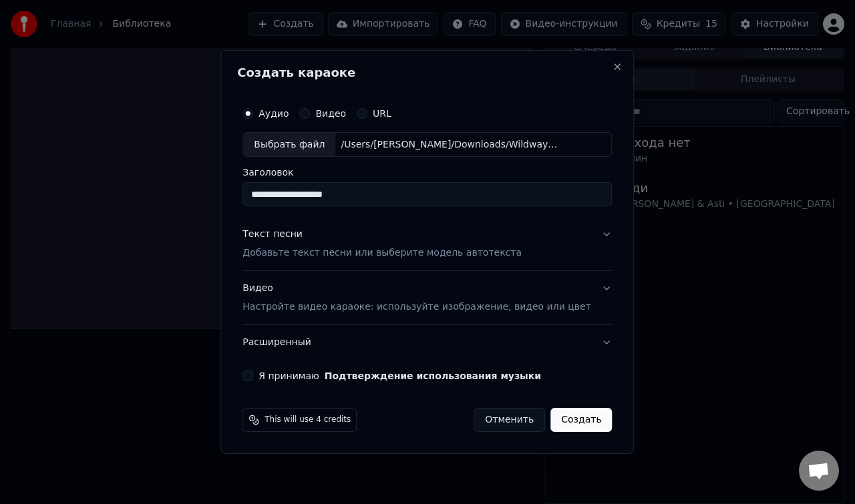 The height and width of the screenshot is (504, 855). I want to click on button: ВидеоНастройте видео караоке: используйте изображение, видео или цвет, so click(426, 298).